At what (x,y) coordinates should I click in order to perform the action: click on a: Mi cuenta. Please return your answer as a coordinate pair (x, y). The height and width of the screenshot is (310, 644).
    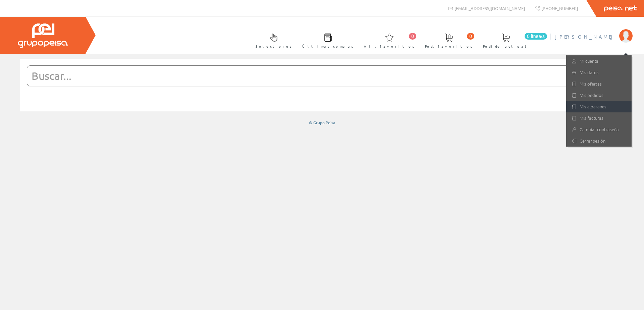
    Looking at the image, I should click on (599, 61).